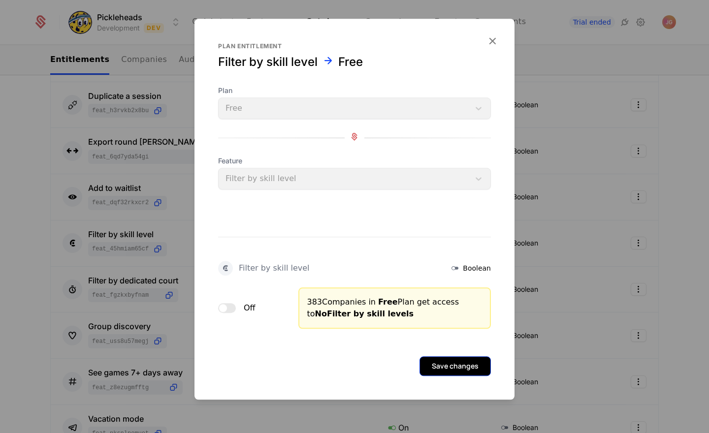 This screenshot has width=709, height=433. Describe the element at coordinates (355, 91) in the screenshot. I see `span: Plan` at that location.